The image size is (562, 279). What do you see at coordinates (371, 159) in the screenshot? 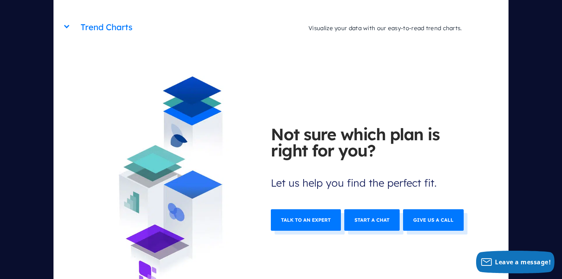
I see `span: Let us help you find the perfect fit.` at bounding box center [371, 159].